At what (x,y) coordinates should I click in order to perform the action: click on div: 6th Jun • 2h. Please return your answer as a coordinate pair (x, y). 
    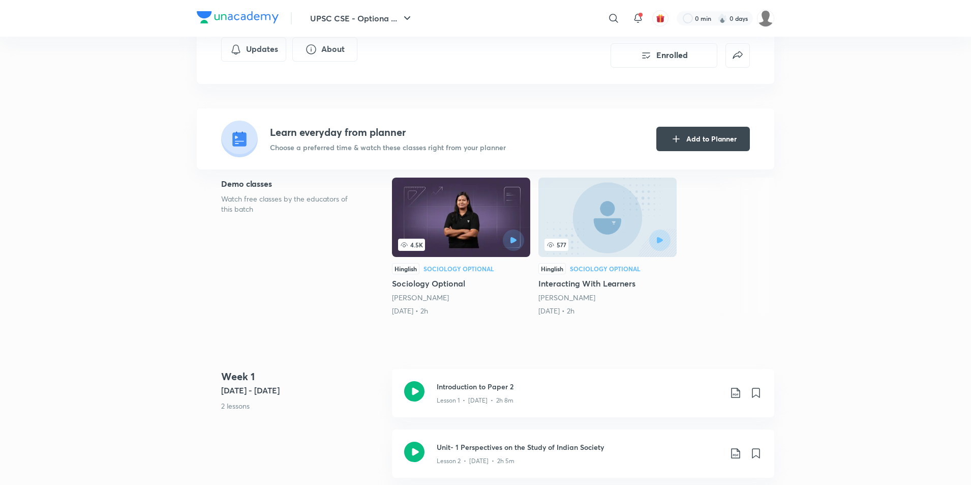
    Looking at the image, I should click on (461, 311).